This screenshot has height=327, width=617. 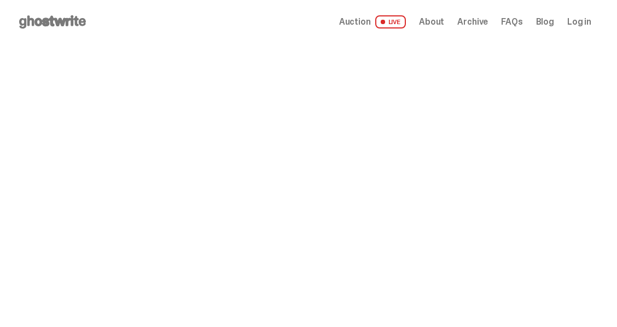 What do you see at coordinates (511, 22) in the screenshot?
I see `a: FAQs` at bounding box center [511, 22].